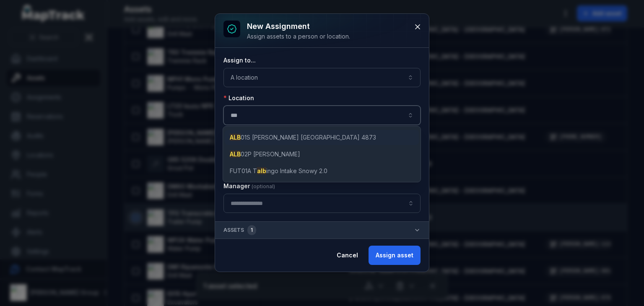 Image resolution: width=644 pixels, height=306 pixels. What do you see at coordinates (249, 186) in the screenshot?
I see `label: Manager` at bounding box center [249, 186].